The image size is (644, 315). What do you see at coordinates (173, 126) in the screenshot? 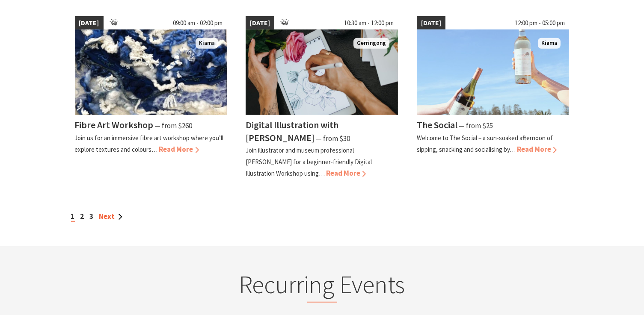
I see `span: ⁠— from $260` at bounding box center [173, 126].